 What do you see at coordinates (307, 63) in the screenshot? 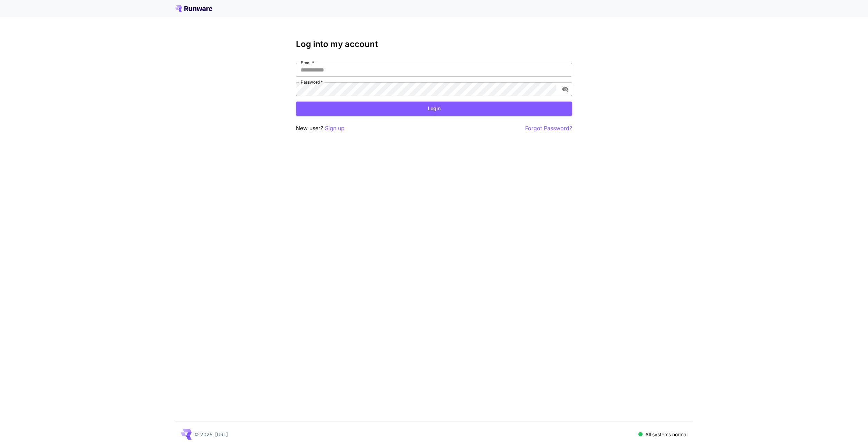
I see `label: Email` at bounding box center [307, 63].